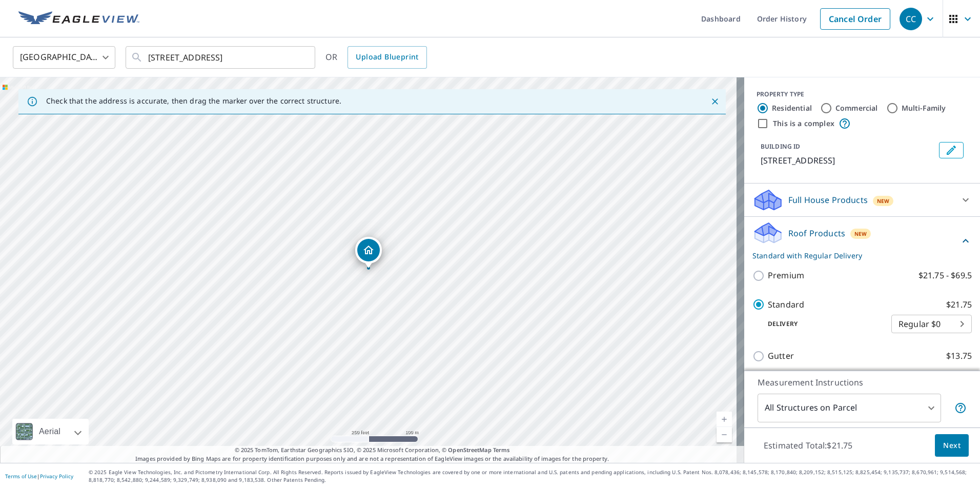 The height and width of the screenshot is (489, 980). Describe the element at coordinates (807, 445) in the screenshot. I see `p: Estimated Total: $21.75` at that location.